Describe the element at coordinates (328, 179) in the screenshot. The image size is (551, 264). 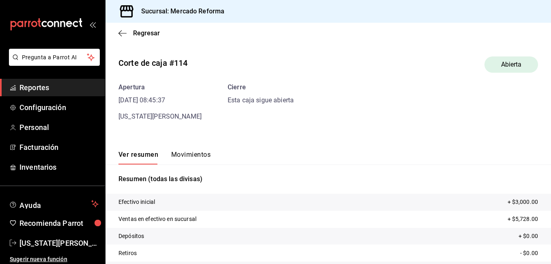
I see `p: Resumen (todas las divisas)` at that location.